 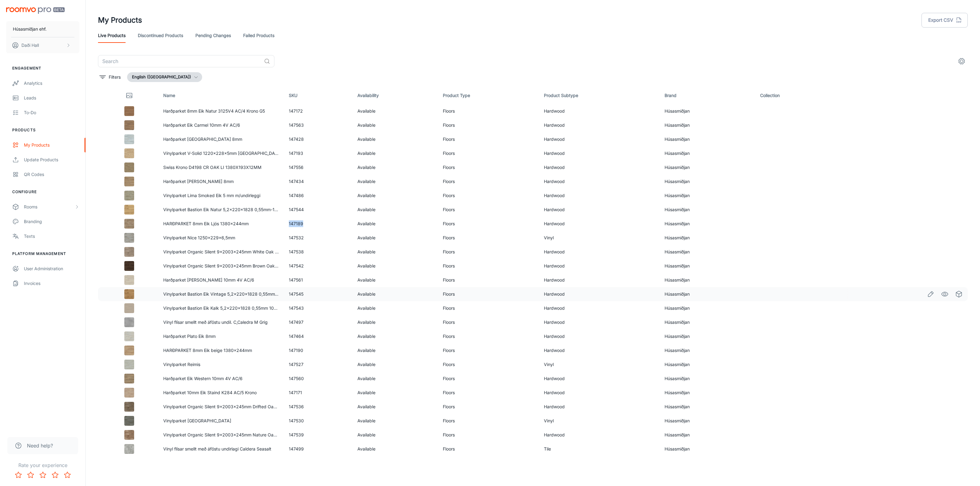 What do you see at coordinates (318, 337) in the screenshot?
I see `td: 147464` at bounding box center [318, 337].